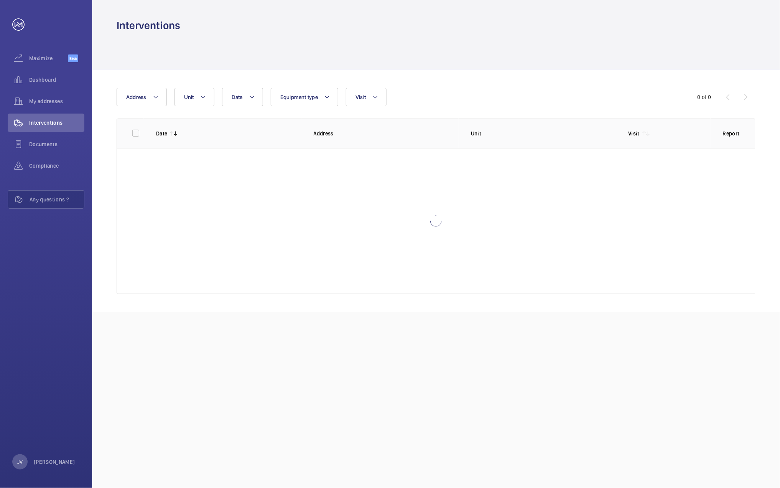 The width and height of the screenshot is (780, 488). What do you see at coordinates (57, 123) in the screenshot?
I see `span: Interventions` at bounding box center [57, 123].